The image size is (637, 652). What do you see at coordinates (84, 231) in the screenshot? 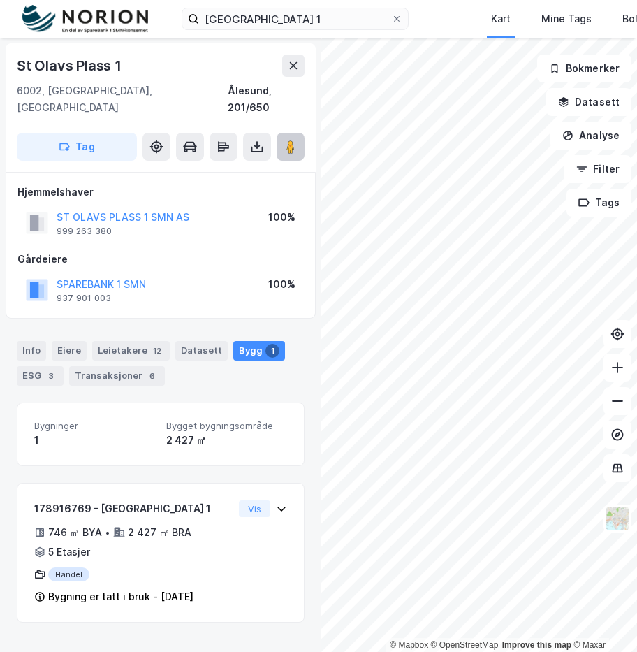
I see `div: 999 263 380` at bounding box center [84, 231].